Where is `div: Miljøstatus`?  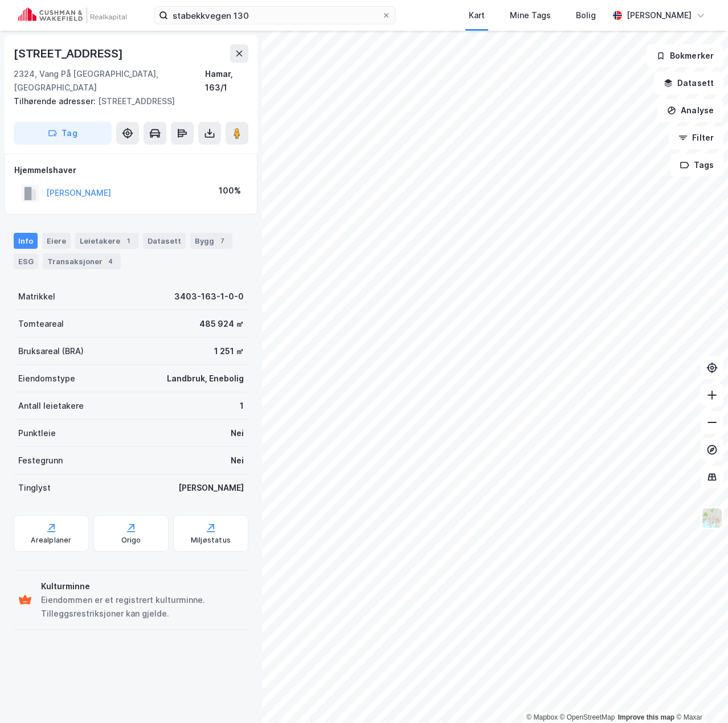
div: Miljøstatus is located at coordinates (211, 540).